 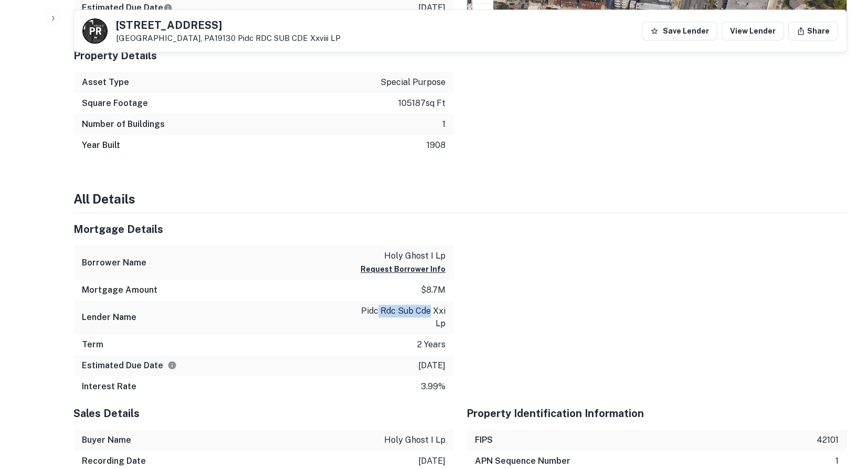 I want to click on button: Request Borrower Info, so click(x=403, y=269).